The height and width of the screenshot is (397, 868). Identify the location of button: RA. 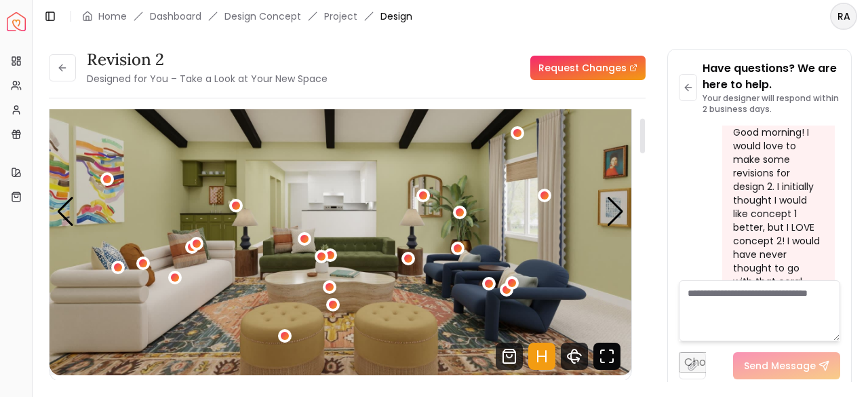
(843, 17).